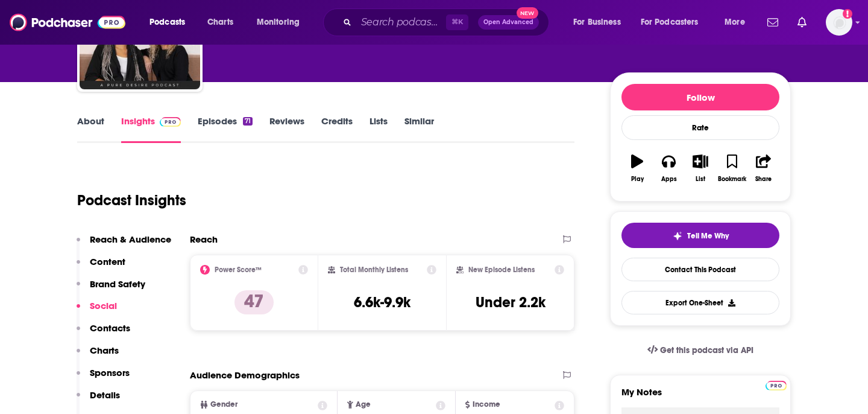  I want to click on h3: Under 2.2k, so click(511, 302).